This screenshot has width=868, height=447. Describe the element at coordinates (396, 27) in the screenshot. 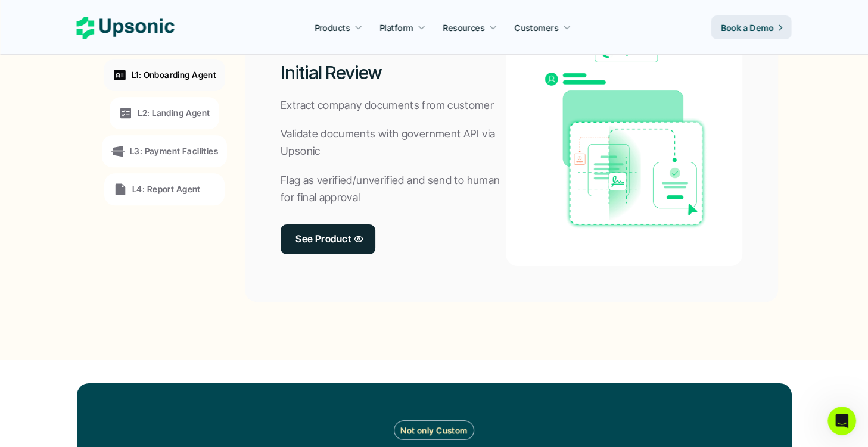

I see `p: Platform` at that location.